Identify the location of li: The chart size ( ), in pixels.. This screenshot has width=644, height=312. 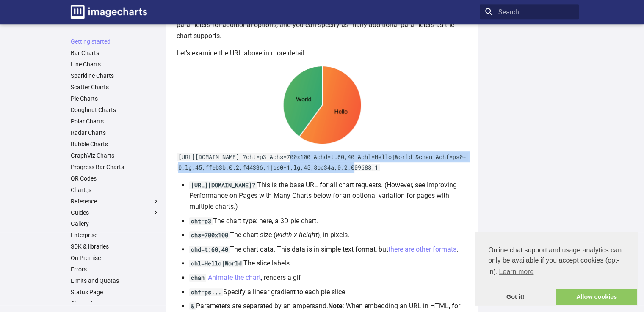
(329, 235).